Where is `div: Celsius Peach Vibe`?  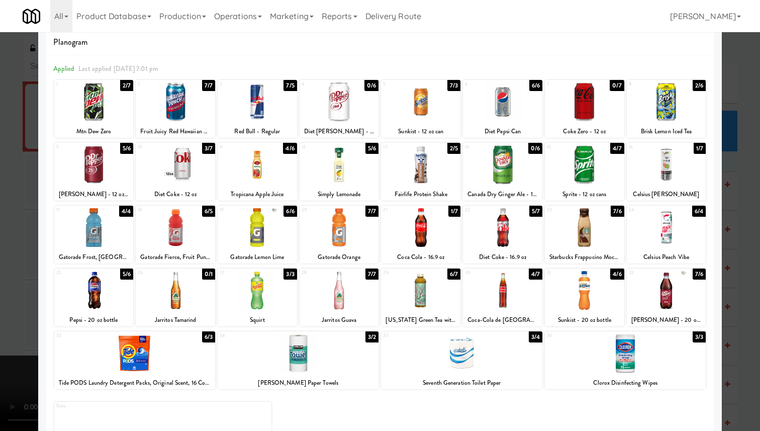
div: Celsius Peach Vibe is located at coordinates (667, 257).